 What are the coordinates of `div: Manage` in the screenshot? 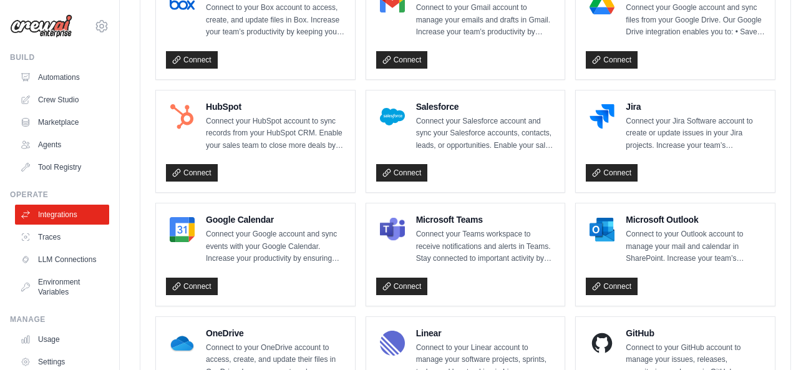 It's located at (59, 319).